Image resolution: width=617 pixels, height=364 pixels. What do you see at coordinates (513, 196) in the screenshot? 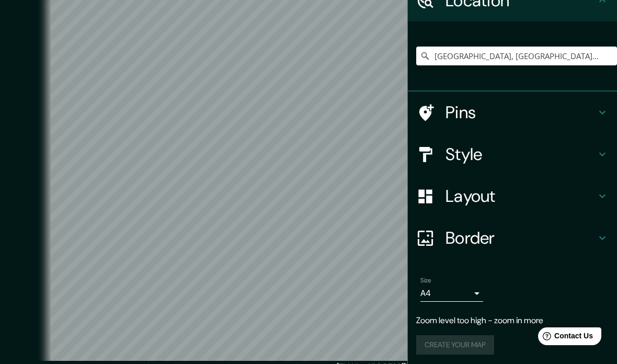
I see `div: Layout` at bounding box center [513, 196].